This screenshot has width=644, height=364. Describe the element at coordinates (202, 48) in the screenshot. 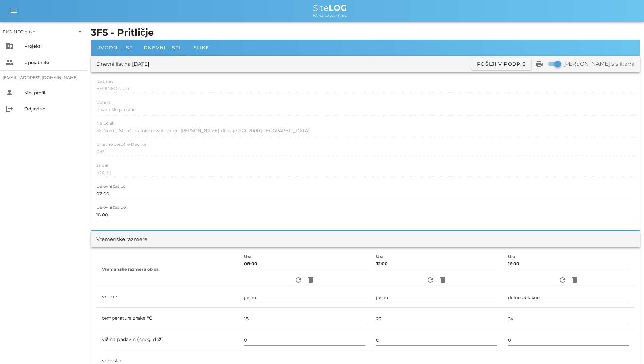

I see `span: Slike` at that location.